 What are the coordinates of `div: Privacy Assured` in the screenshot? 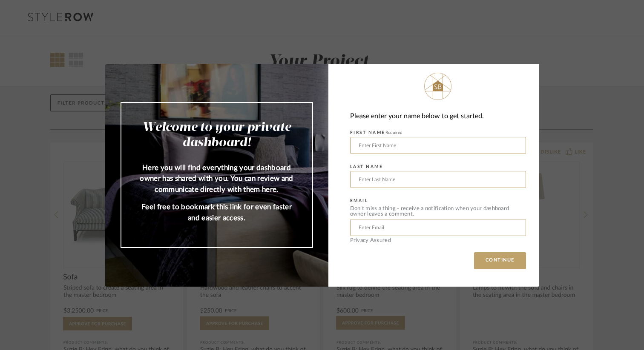 It's located at (438, 241).